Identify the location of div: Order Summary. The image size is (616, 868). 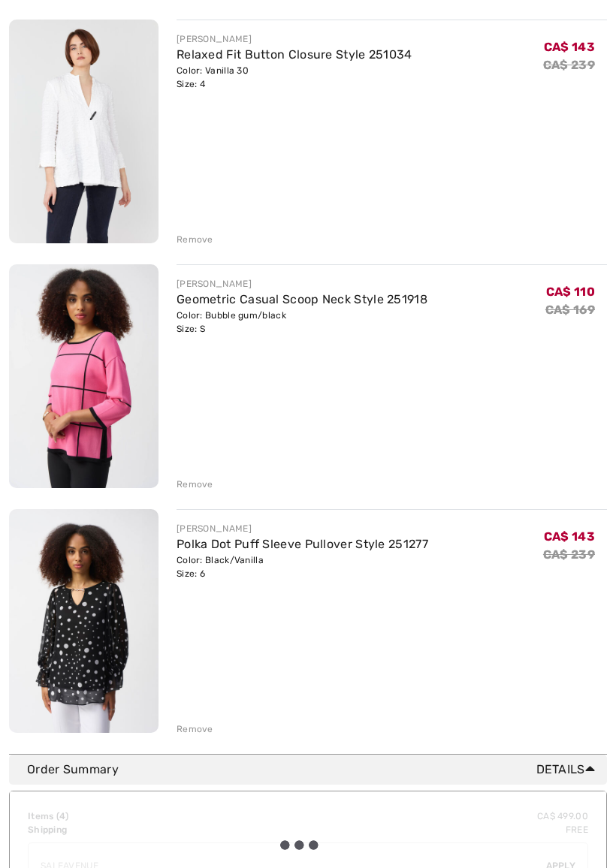
(314, 769).